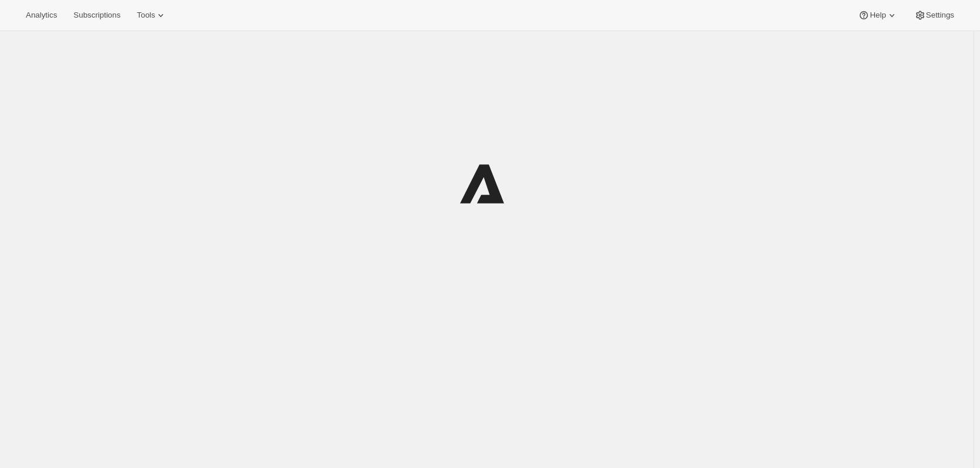  What do you see at coordinates (41, 15) in the screenshot?
I see `button: Analytics` at bounding box center [41, 15].